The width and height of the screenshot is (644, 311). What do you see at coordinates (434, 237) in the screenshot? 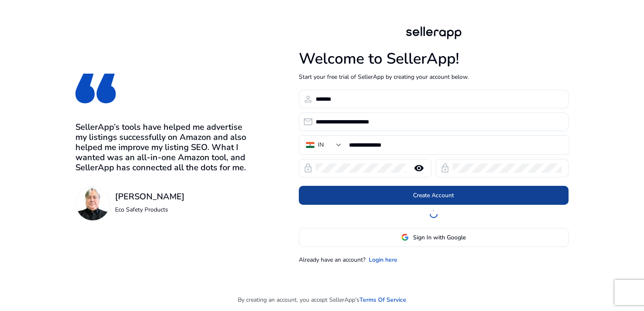
I see `button: Sign In with Google` at bounding box center [434, 237].